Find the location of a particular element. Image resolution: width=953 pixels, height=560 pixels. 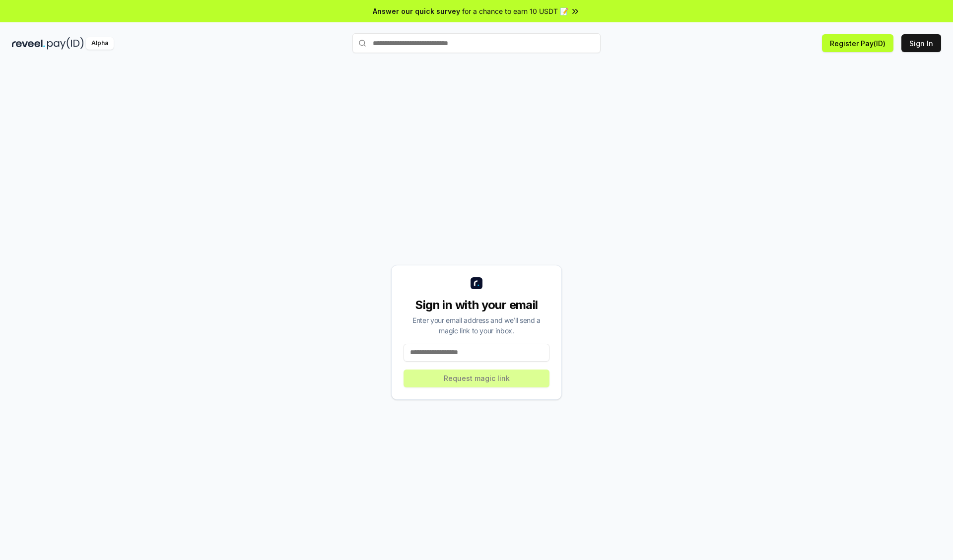

div: Enter your email address and we’ll send a magic link to your inbox. is located at coordinates (477, 325).